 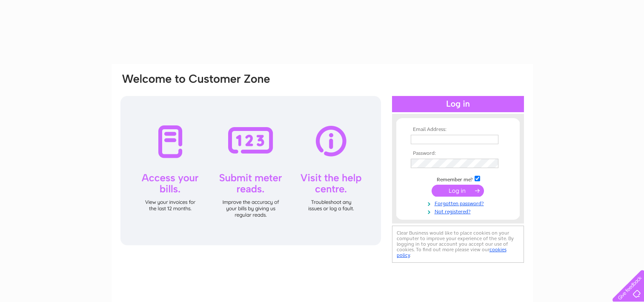 I want to click on th: Password:, so click(x=458, y=154).